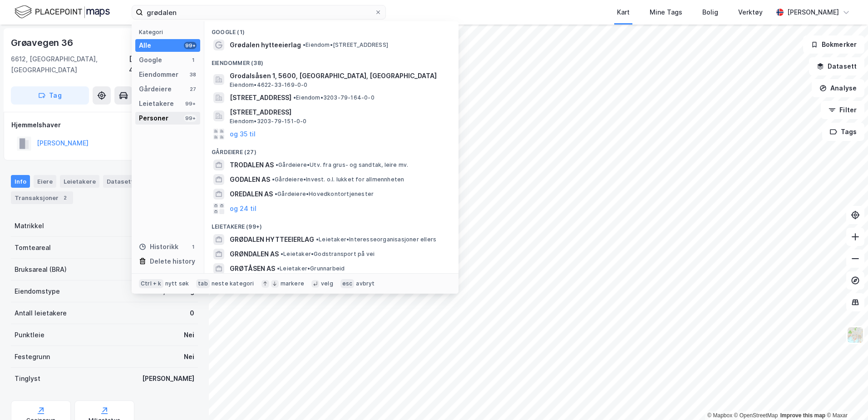 The image size is (868, 420). I want to click on div: Delete history, so click(173, 261).